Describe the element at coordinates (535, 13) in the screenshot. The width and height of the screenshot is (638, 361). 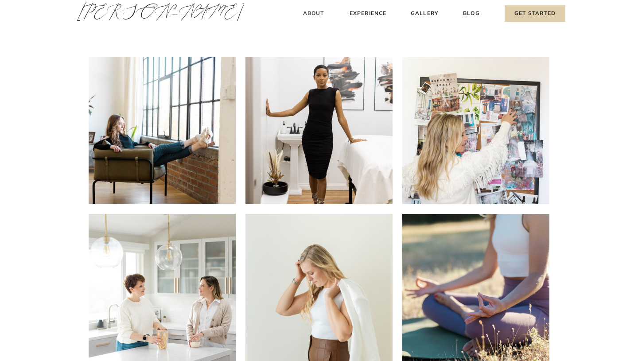
I see `a: Get Started` at that location.